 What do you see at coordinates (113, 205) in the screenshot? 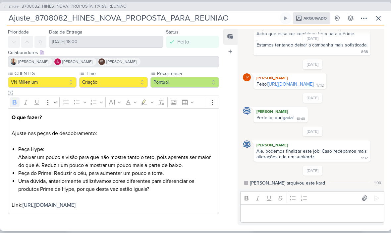
I see `p: Link:` at bounding box center [113, 205].